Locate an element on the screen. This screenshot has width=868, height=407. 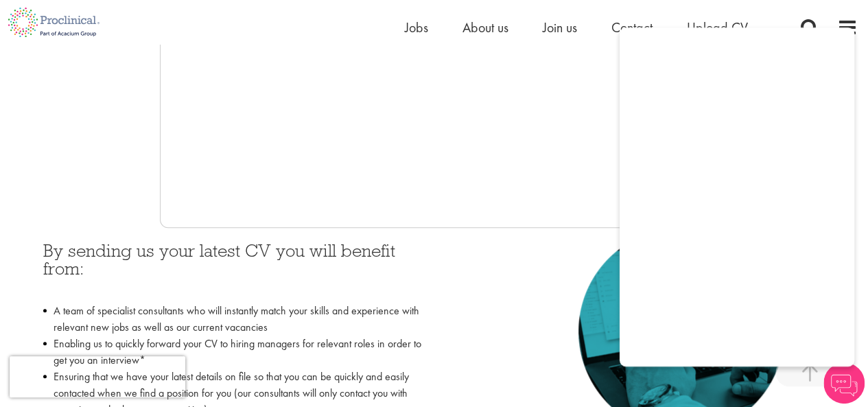
li: A team of specialist consultants who will instantly match your skills and experience with relevan... is located at coordinates (234, 319).